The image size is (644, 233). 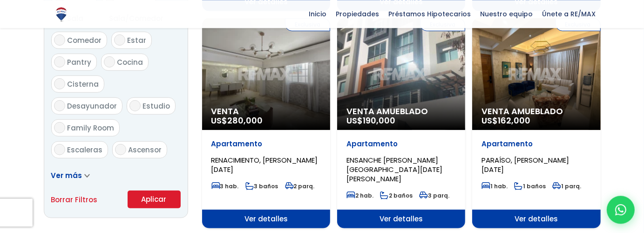 What do you see at coordinates (70, 175) in the screenshot?
I see `a: Ver más` at bounding box center [70, 175].